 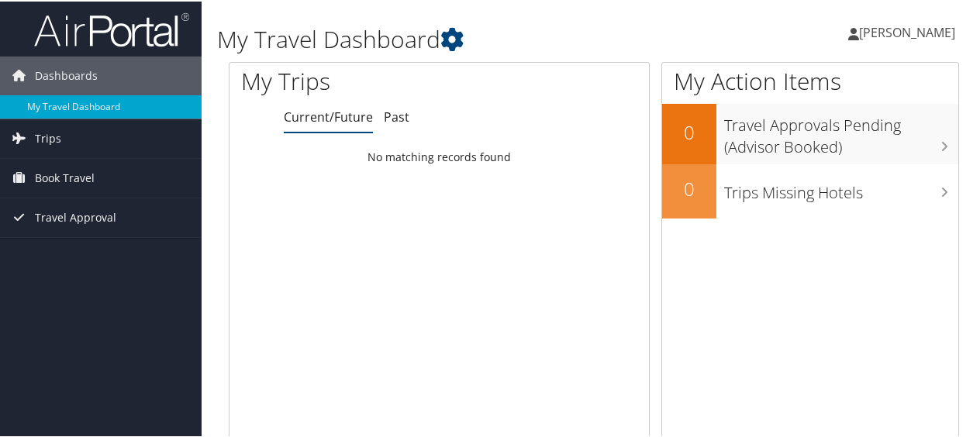 What do you see at coordinates (439, 156) in the screenshot?
I see `td: No matching records found` at bounding box center [439, 156].